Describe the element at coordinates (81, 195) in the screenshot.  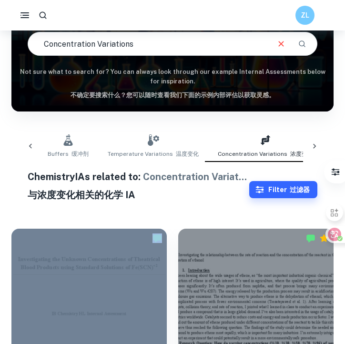
I see `font: 与浓度变化相关的化学 IA` at that location.